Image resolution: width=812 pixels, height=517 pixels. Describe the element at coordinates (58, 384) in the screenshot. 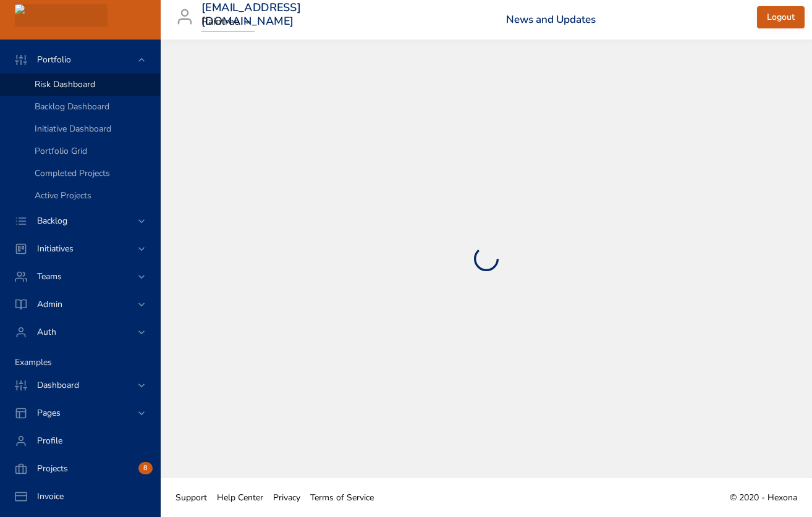

I see `span: Dashboard` at that location.